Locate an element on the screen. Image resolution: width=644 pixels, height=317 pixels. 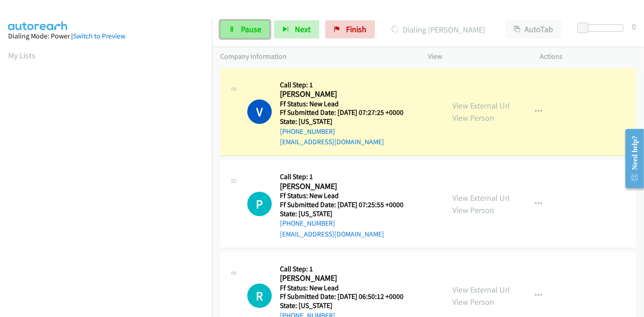
h1: P is located at coordinates (259, 204).